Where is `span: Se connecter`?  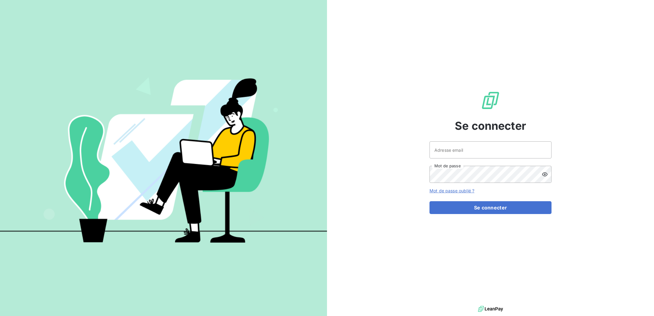 span: Se connecter is located at coordinates (490, 126).